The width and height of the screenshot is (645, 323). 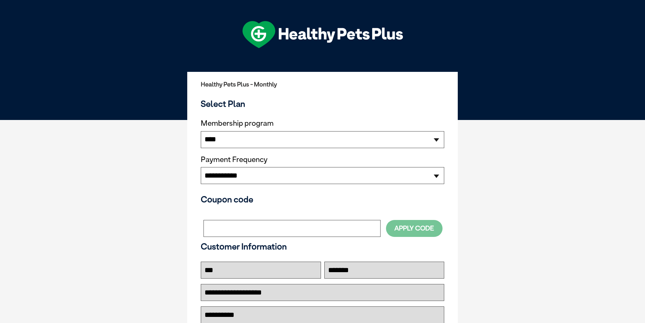 What do you see at coordinates (322, 123) in the screenshot?
I see `label: Membership program` at bounding box center [322, 123].